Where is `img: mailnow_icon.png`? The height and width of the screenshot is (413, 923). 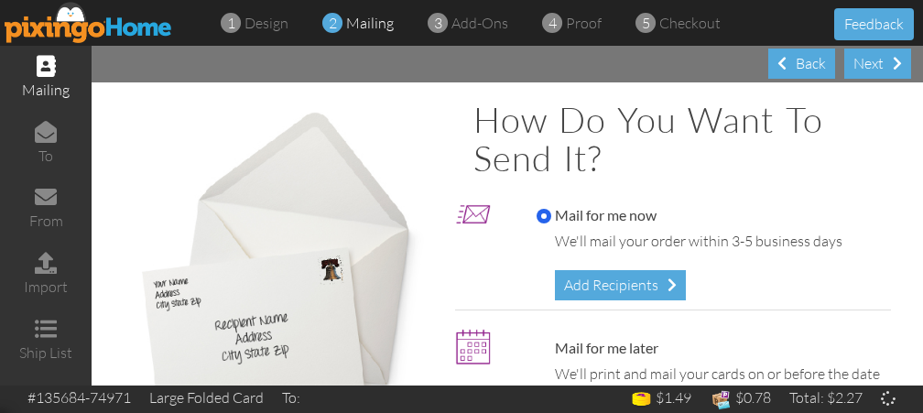 img: mailnow_icon.png is located at coordinates (473, 214).